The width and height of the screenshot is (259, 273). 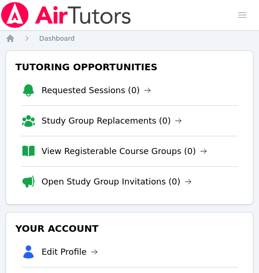 I want to click on a: Study Group Replacements (0), so click(x=112, y=121).